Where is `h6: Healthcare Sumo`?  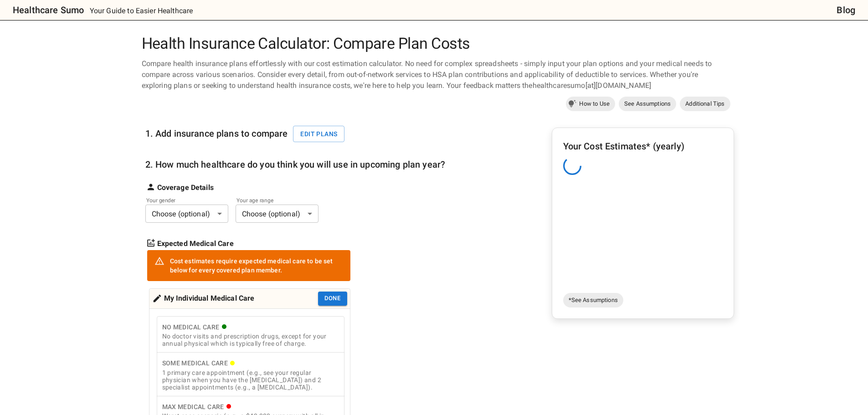
h6: Healthcare Sumo is located at coordinates (49, 10).